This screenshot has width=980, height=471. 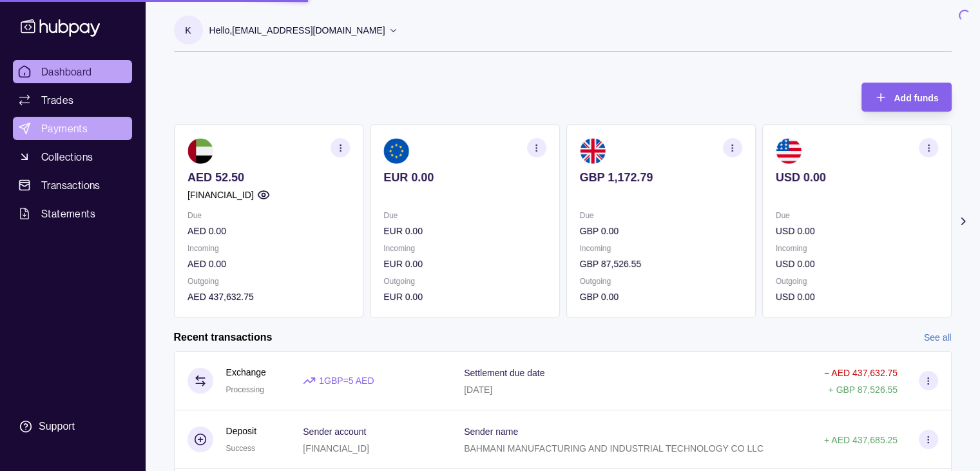 What do you see at coordinates (861, 373) in the screenshot?
I see `p: − AED 437,632.75` at bounding box center [861, 373].